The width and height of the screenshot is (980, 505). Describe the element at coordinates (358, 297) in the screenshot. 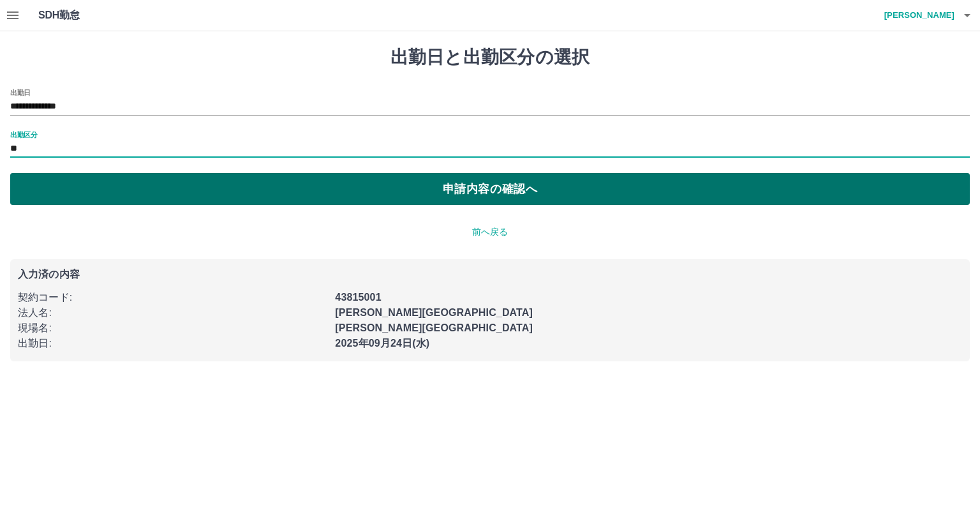

I see `b: 43815001` at that location.